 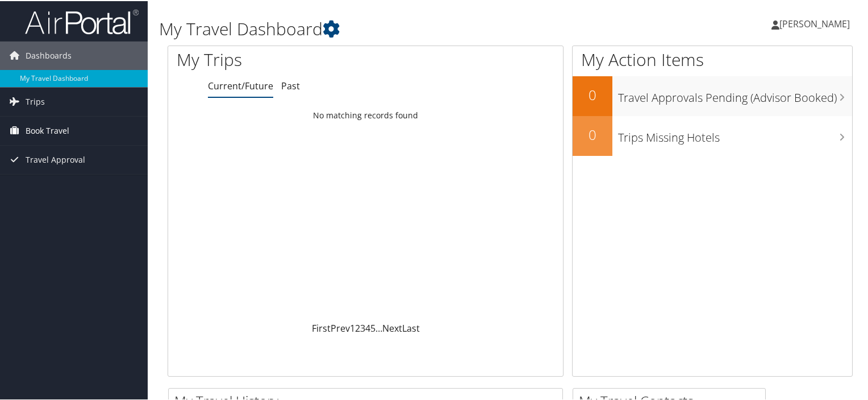 I want to click on a: 5, so click(x=373, y=327).